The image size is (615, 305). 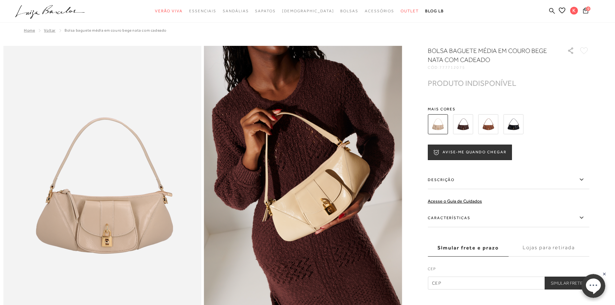 What do you see at coordinates (434, 11) in the screenshot?
I see `a: BLOG LB` at bounding box center [434, 11].